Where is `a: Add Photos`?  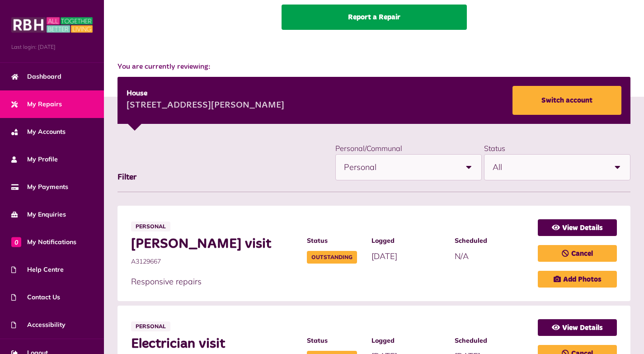
a: Add Photos is located at coordinates (577, 279).